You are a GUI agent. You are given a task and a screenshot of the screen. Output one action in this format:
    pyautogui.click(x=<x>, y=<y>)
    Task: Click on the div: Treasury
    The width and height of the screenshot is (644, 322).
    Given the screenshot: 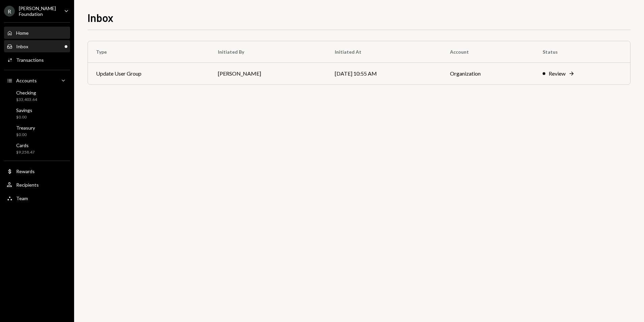 What is the action you would take?
    pyautogui.click(x=26, y=127)
    